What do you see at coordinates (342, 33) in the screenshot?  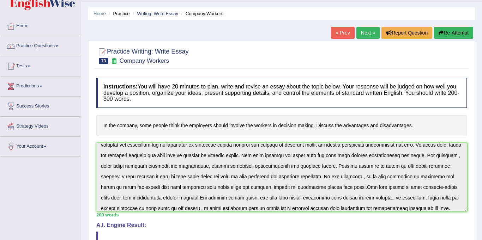 I see `a: « Prev` at bounding box center [342, 33].